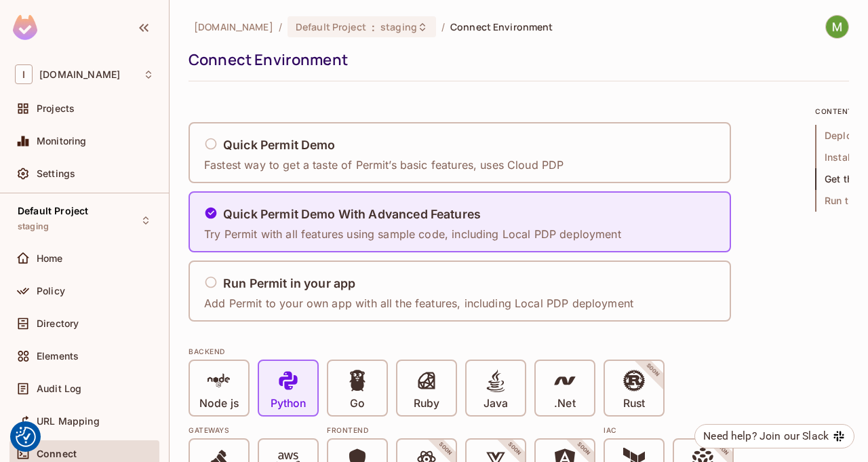  Describe the element at coordinates (23, 74) in the screenshot. I see `span: I` at that location.